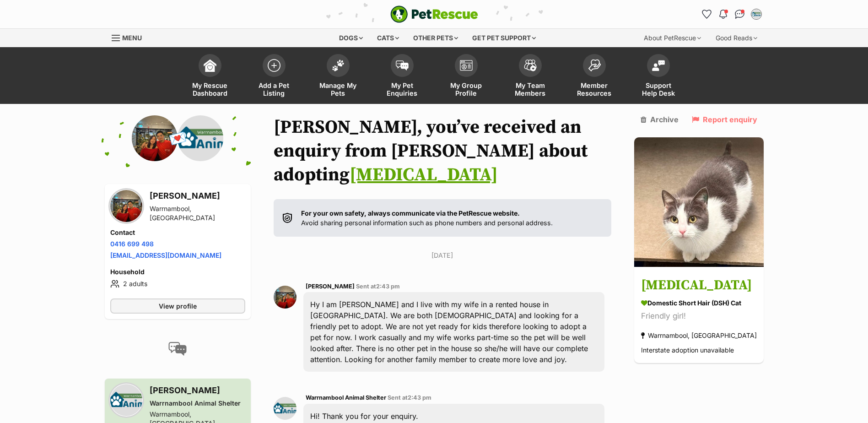  I want to click on a: PetRescue, so click(434, 15).